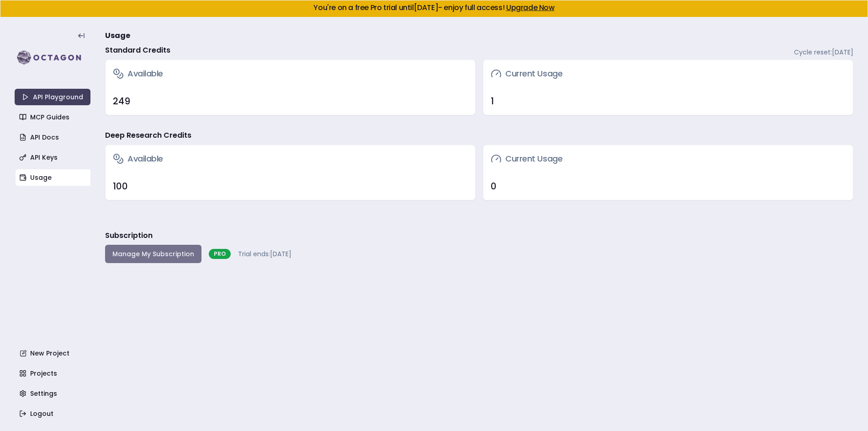 Image resolution: width=868 pixels, height=431 pixels. What do you see at coordinates (668, 186) in the screenshot?
I see `div: 0` at bounding box center [668, 186].